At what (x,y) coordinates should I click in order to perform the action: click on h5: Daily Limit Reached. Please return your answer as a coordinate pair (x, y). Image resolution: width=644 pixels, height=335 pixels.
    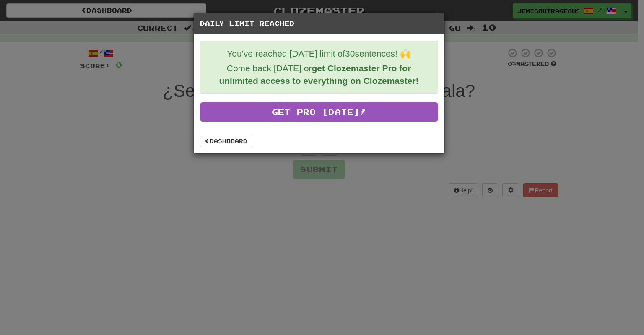
    Looking at the image, I should click on (319, 23).